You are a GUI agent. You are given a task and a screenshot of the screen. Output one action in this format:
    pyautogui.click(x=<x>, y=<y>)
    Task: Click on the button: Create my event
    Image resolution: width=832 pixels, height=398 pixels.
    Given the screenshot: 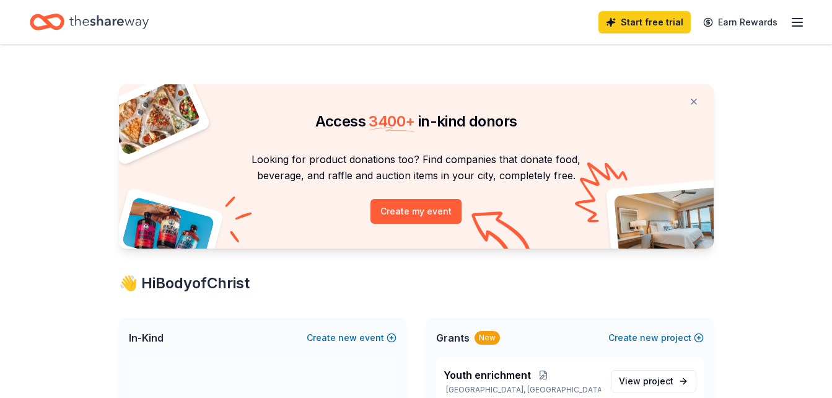 What is the action you would take?
    pyautogui.click(x=416, y=211)
    